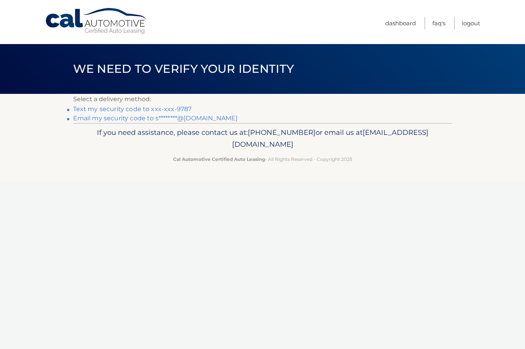 Image resolution: width=525 pixels, height=349 pixels. What do you see at coordinates (400, 23) in the screenshot?
I see `a: Dashboard` at bounding box center [400, 23].